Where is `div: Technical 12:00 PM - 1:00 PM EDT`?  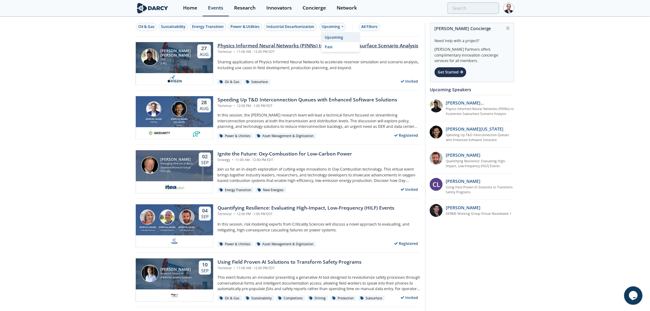
div: Technical 12:00 PM - 1:00 PM EDT is located at coordinates (307, 106).